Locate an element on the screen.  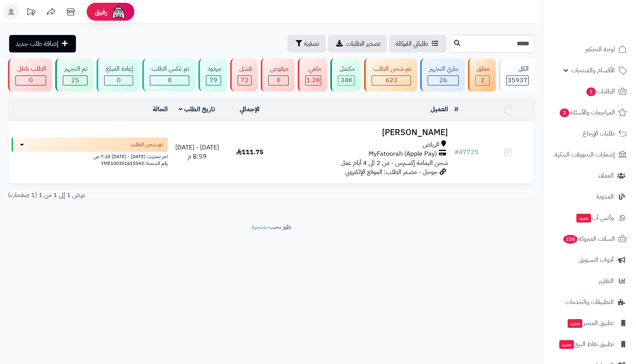
a: التقارير is located at coordinates (590, 281).